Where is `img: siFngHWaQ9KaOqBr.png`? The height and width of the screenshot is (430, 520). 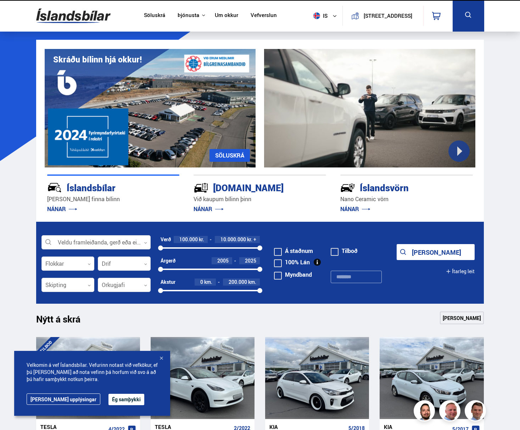
img: siFngHWaQ9KaOqBr.png is located at coordinates (451, 412).